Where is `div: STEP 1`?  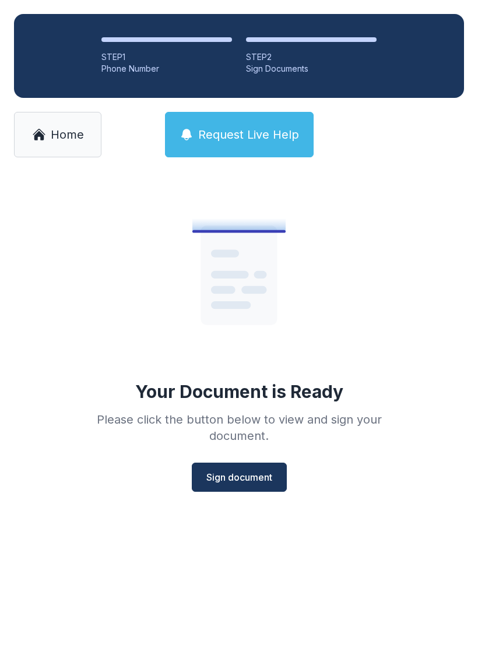 div: STEP 1 is located at coordinates (167, 57).